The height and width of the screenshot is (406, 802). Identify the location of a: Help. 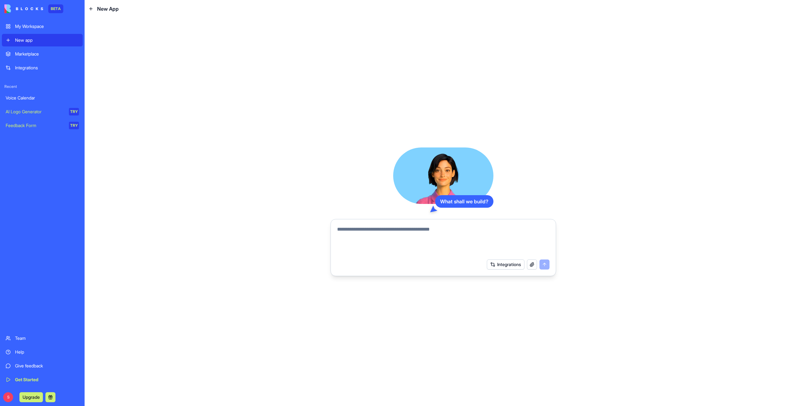
(42, 352).